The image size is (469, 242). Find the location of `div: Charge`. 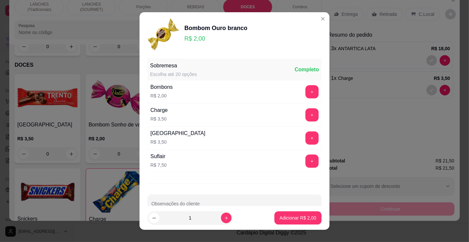

div: Charge is located at coordinates (159, 110).